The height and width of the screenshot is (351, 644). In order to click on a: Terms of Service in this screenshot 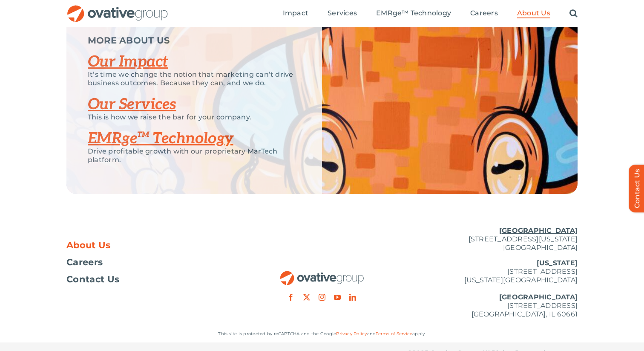, I will do `click(394, 334)`.